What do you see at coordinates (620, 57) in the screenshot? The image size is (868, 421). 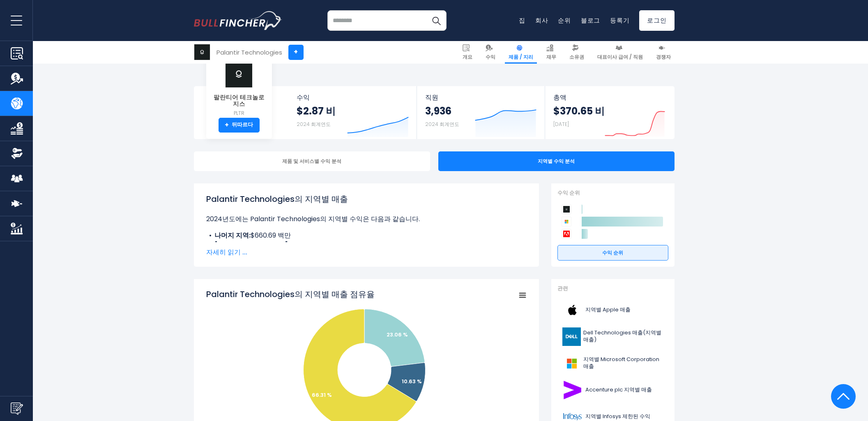 I see `span: 대표이사 급여 / 직원` at bounding box center [620, 57].